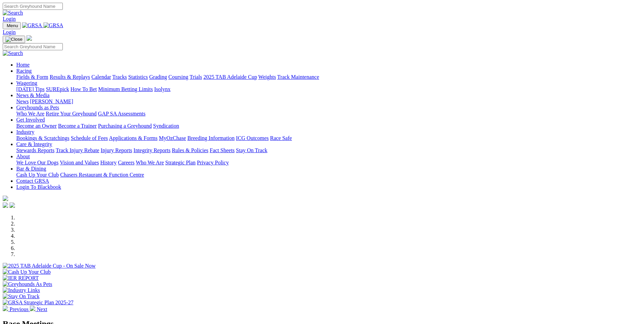 Image resolution: width=644 pixels, height=324 pixels. I want to click on div: Greyhounds as Pets, so click(328, 114).